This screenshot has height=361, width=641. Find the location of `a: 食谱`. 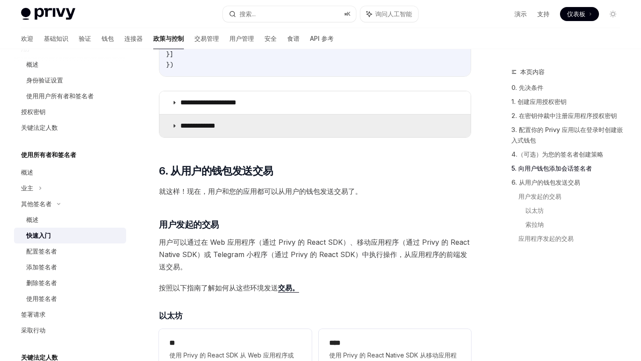

a: 食谱 is located at coordinates (294, 39).